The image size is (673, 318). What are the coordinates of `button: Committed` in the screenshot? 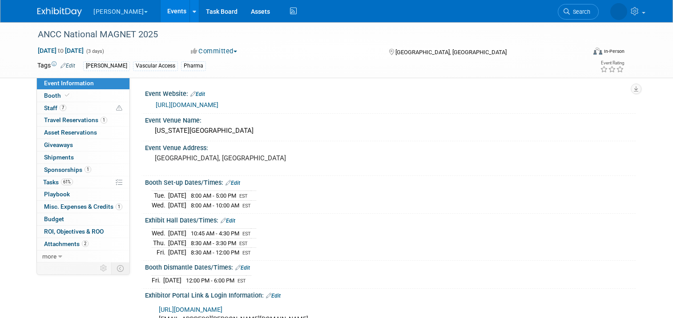 It's located at (214, 51).